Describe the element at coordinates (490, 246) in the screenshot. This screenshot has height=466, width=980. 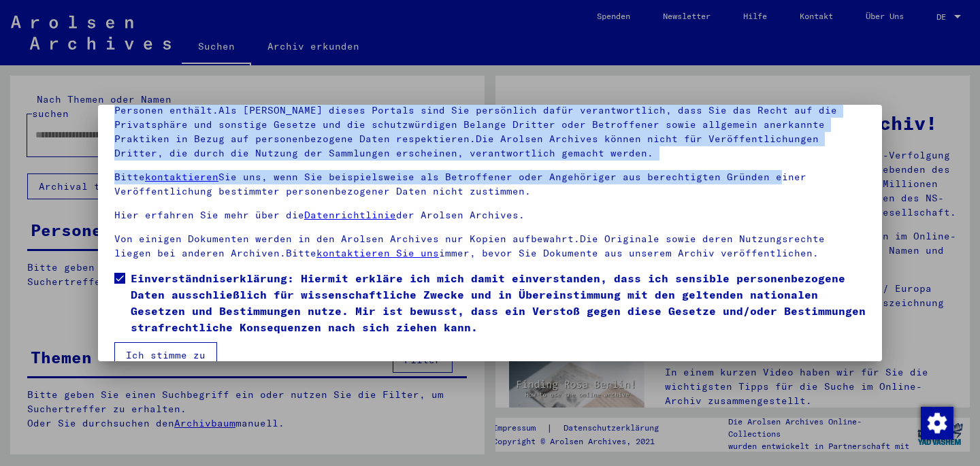
I see `p: Von einigen Dokumenten werden in den Arolsen Archives nur Kopien aufbewahrt.Die Originale sowie d...` at that location.